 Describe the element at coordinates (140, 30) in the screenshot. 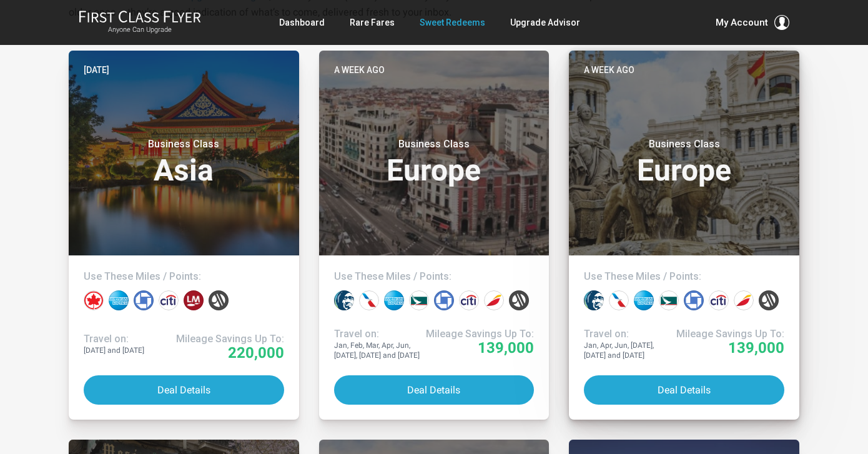

I see `small: Anyone Can Upgrade` at that location.